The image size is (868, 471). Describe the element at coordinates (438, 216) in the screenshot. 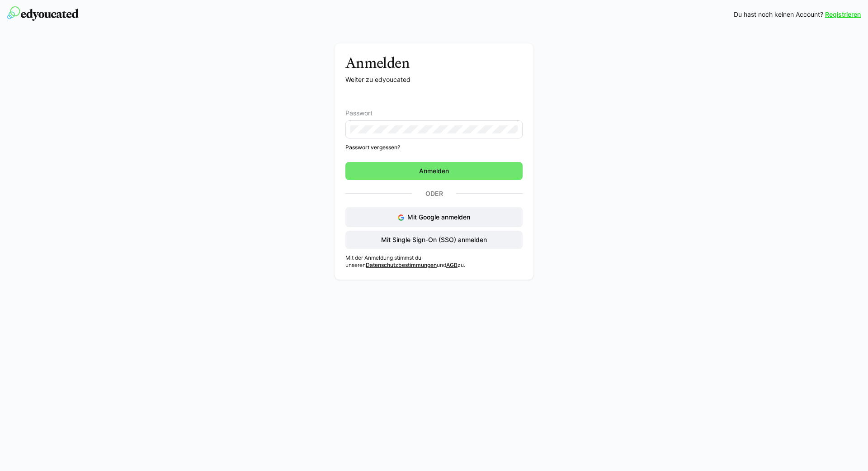

I see `span: Mit Google anmelden` at that location.